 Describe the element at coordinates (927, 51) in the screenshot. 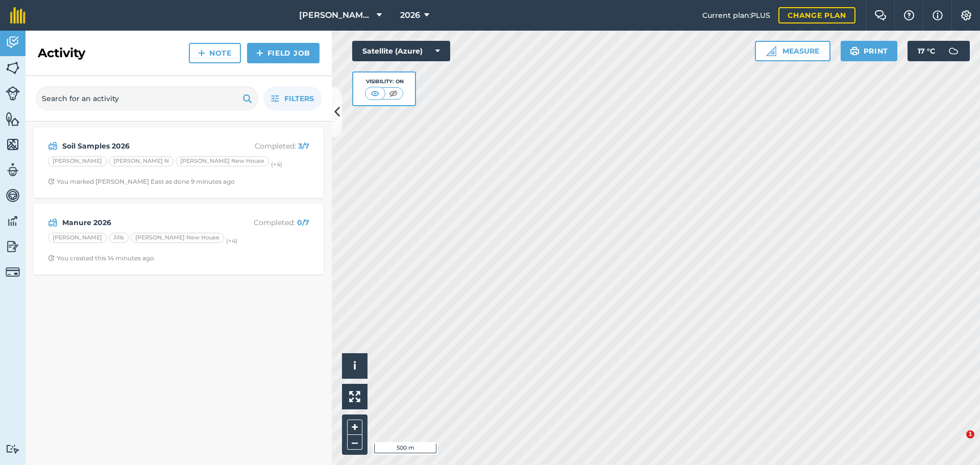

I see `span: 17 ° C` at that location.